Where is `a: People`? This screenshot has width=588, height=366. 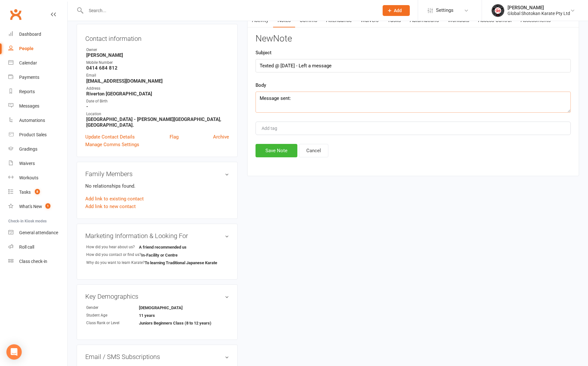 a: People is located at coordinates (38, 49).